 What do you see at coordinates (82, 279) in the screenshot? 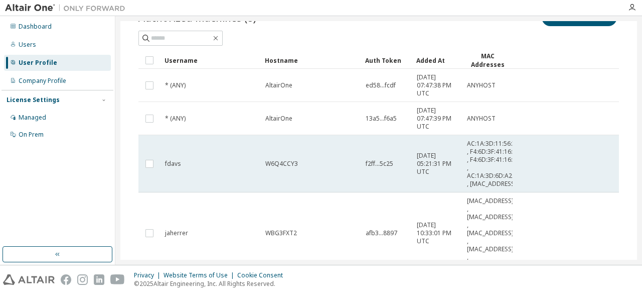
I see `img: instagram.svg` at bounding box center [82, 279].